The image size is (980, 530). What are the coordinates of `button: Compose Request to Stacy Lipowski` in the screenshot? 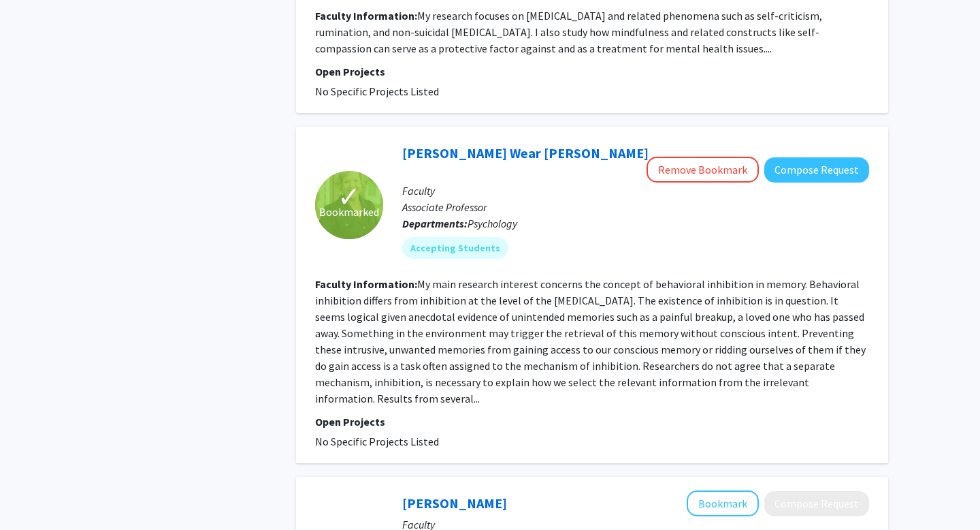 It's located at (817, 503).